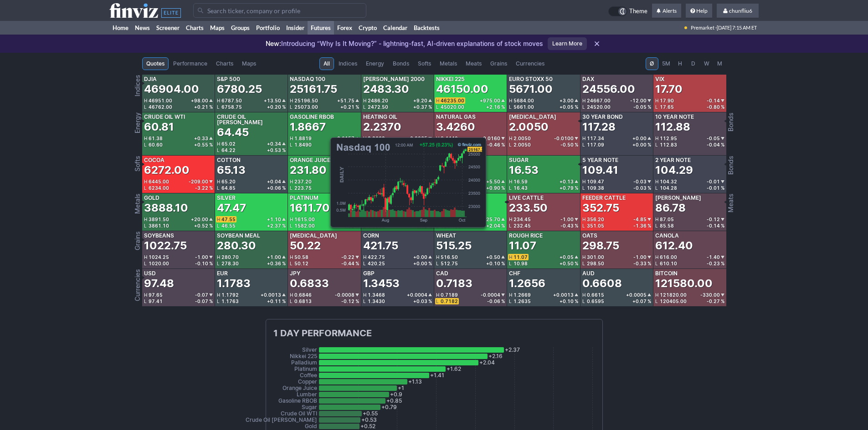 The width and height of the screenshot is (868, 430). What do you see at coordinates (229, 160) in the screenshot?
I see `div: Cotton` at bounding box center [229, 160].